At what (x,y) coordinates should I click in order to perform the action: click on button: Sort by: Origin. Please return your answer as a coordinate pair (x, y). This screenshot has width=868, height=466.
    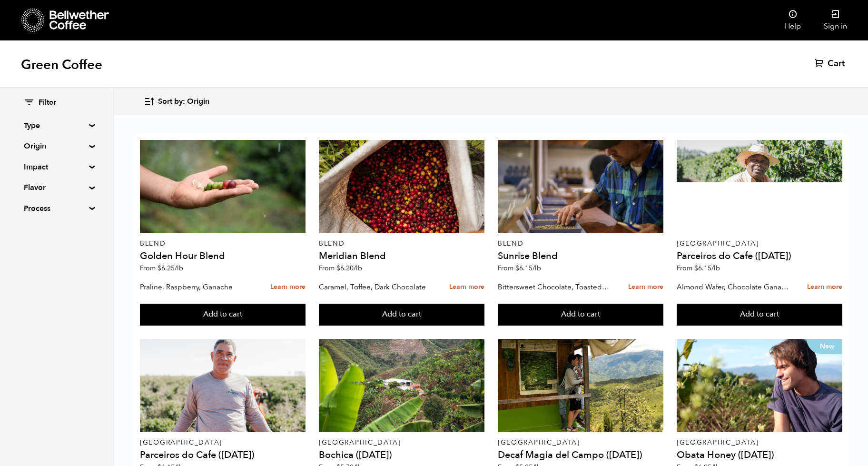
    Looking at the image, I should click on (177, 102).